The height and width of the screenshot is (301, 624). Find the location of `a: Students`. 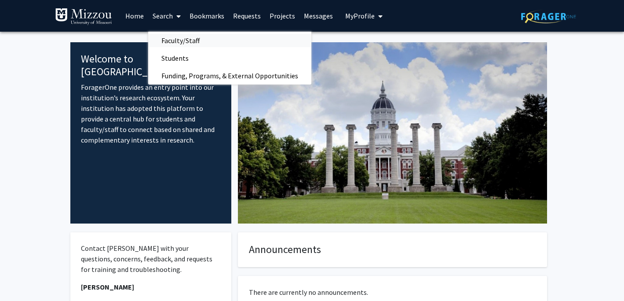

a: Students is located at coordinates (230, 58).